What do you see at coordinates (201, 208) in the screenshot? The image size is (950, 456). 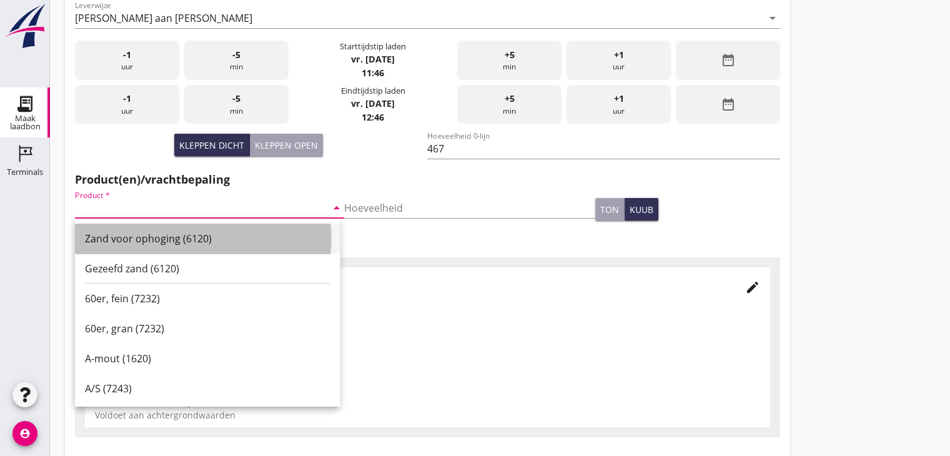 I see `input: Product *` at bounding box center [201, 208].